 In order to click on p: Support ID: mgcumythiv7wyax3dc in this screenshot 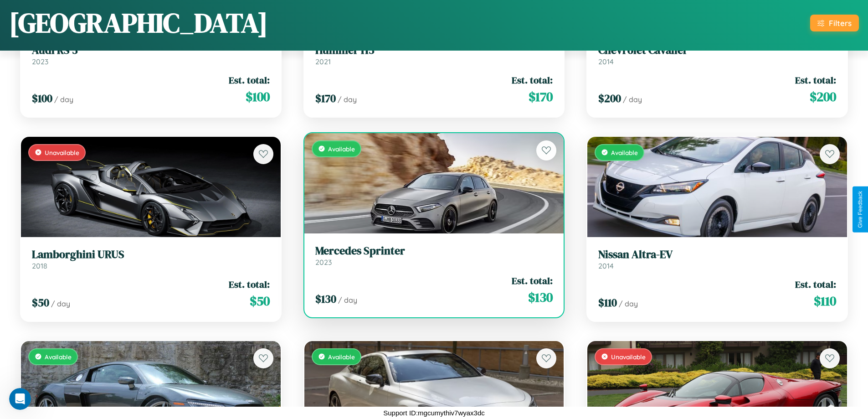, I will do `click(434, 413)`.